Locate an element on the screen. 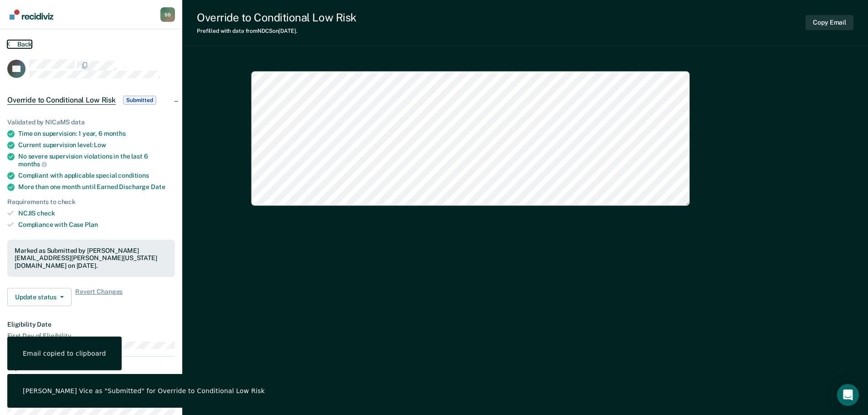 The height and width of the screenshot is (415, 868). span: Override to Conditional Low Risk is located at coordinates (61, 100).